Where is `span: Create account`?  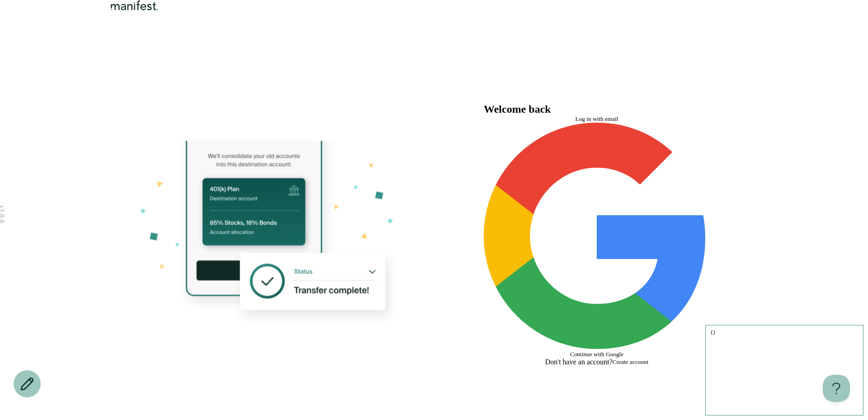 span: Create account is located at coordinates (630, 361).